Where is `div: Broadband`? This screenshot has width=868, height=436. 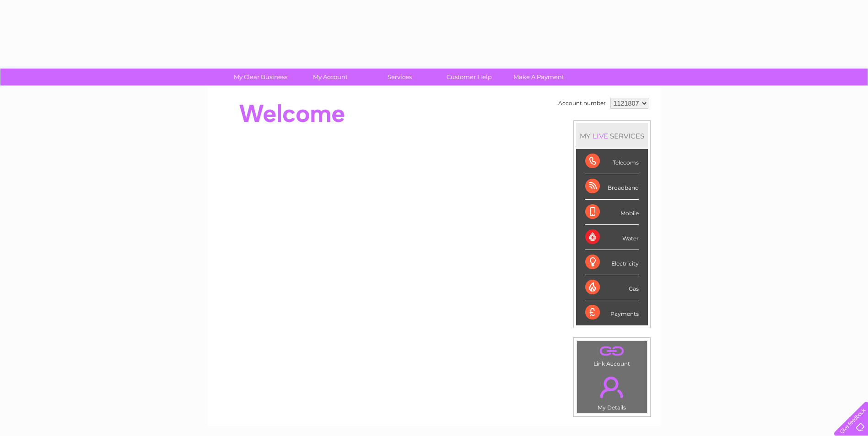 div: Broadband is located at coordinates (612, 187).